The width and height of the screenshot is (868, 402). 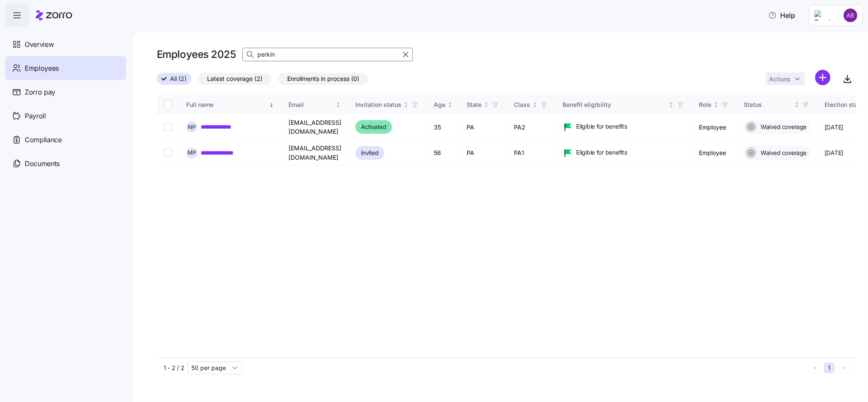 I want to click on span: Zorro pay, so click(x=40, y=92).